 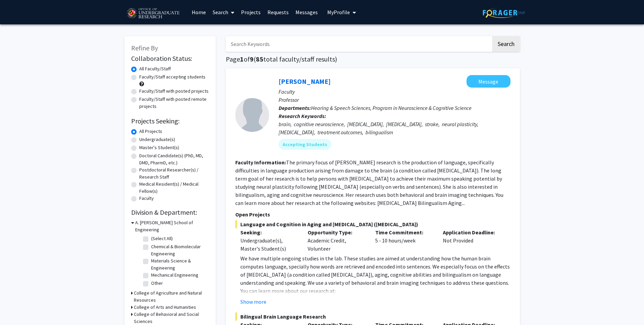 What do you see at coordinates (504, 12) in the screenshot?
I see `img: ForagerOne Logo` at bounding box center [504, 12].